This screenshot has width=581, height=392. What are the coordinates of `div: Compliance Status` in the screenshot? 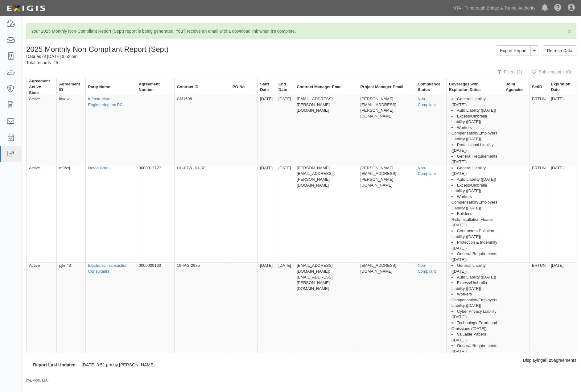 It's located at (429, 87).